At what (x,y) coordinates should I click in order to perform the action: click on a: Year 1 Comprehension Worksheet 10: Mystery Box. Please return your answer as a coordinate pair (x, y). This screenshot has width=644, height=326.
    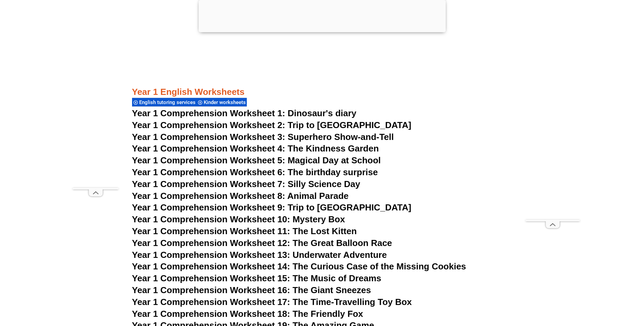
    Looking at the image, I should click on (239, 219).